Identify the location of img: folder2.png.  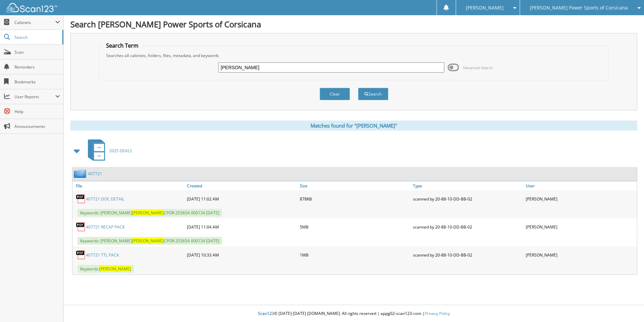
(81, 173).